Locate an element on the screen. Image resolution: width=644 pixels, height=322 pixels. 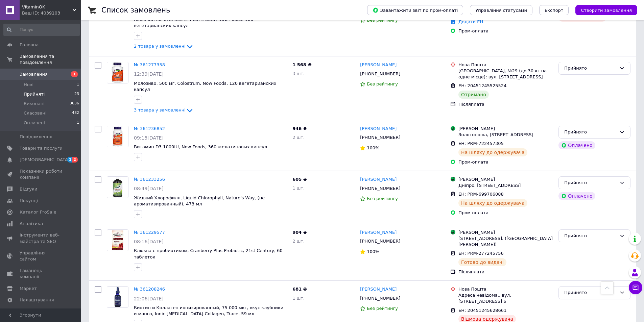
span: 1 568 ₴ is located at coordinates (302, 65).